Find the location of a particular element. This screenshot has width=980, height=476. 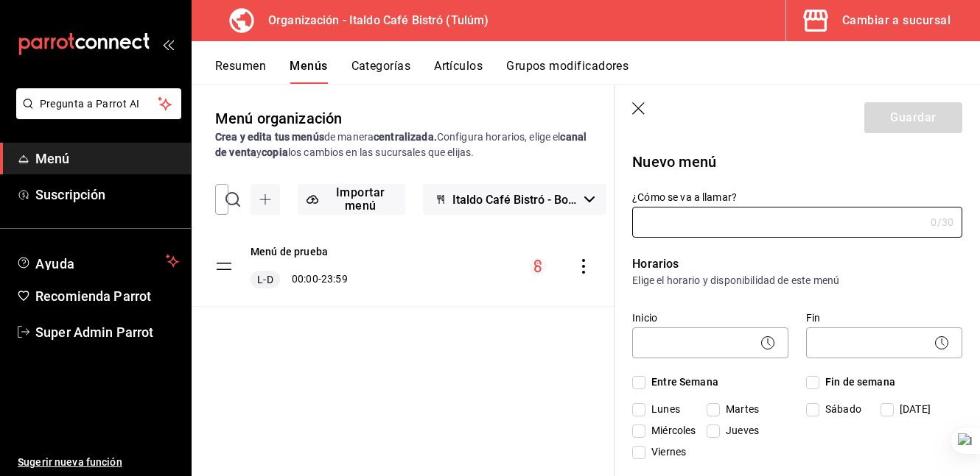

strong: Crea y edita tus menús is located at coordinates (269, 137).